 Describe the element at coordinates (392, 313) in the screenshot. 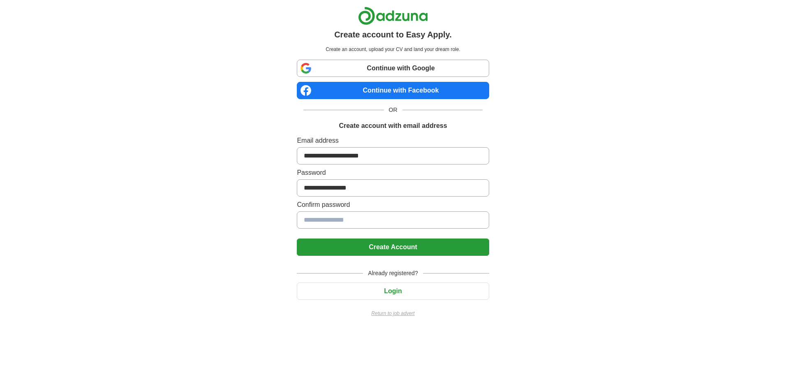

I see `a: Return to job advert` at that location.